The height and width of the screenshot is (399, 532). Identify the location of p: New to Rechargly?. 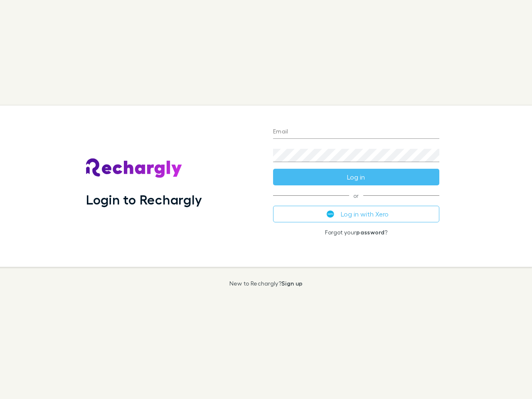
(266, 283).